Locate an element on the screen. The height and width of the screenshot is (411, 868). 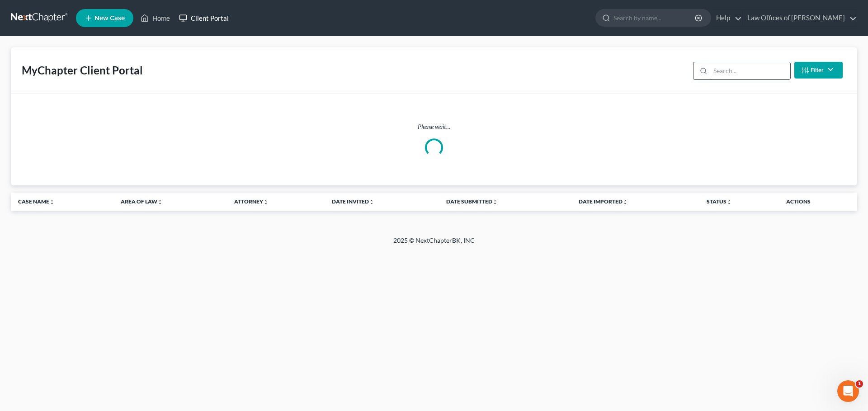
a: Date Invitedunfold_more is located at coordinates (353, 201).